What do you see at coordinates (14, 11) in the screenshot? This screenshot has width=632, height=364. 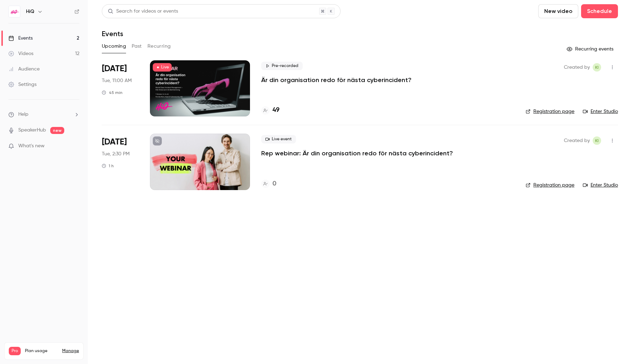 I see `img: HiQ` at bounding box center [14, 11].